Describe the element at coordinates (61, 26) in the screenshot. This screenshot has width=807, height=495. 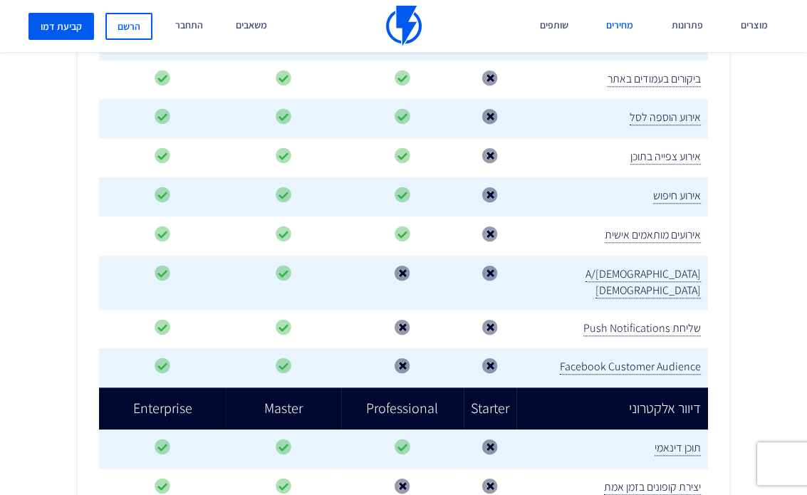
I see `a: קביעת דמו` at that location.